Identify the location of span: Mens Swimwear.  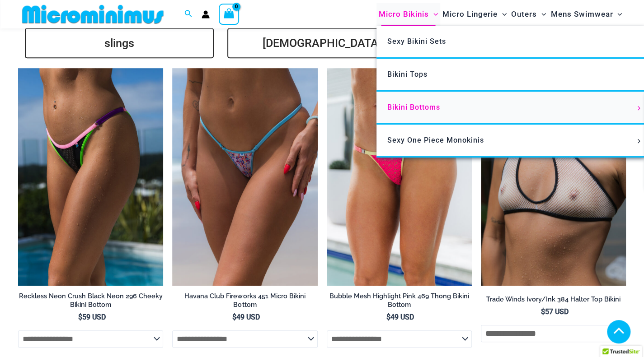
(582, 14).